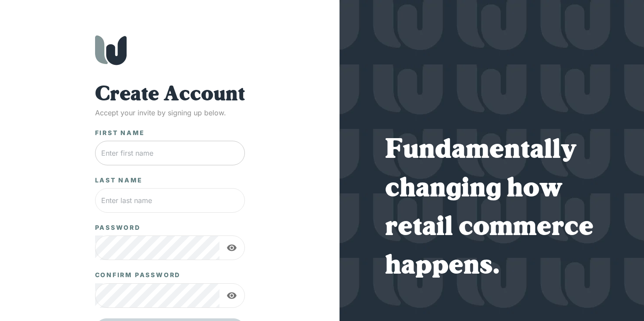  Describe the element at coordinates (119, 180) in the screenshot. I see `label: Last Name` at that location.